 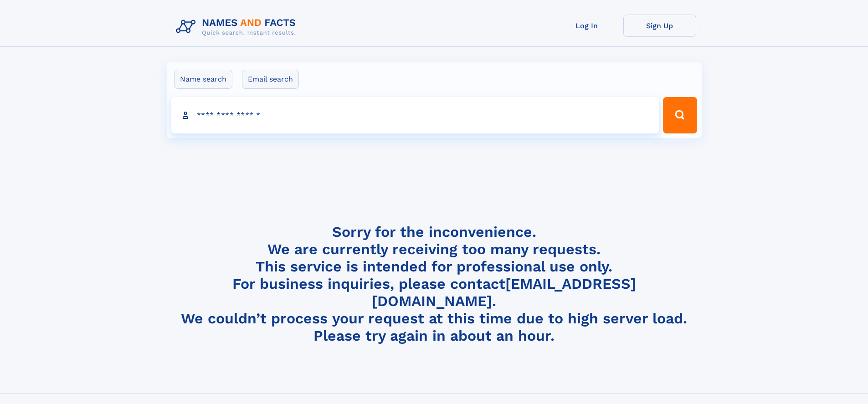 What do you see at coordinates (238, 27) in the screenshot?
I see `img: Logo Names and Facts` at bounding box center [238, 27].